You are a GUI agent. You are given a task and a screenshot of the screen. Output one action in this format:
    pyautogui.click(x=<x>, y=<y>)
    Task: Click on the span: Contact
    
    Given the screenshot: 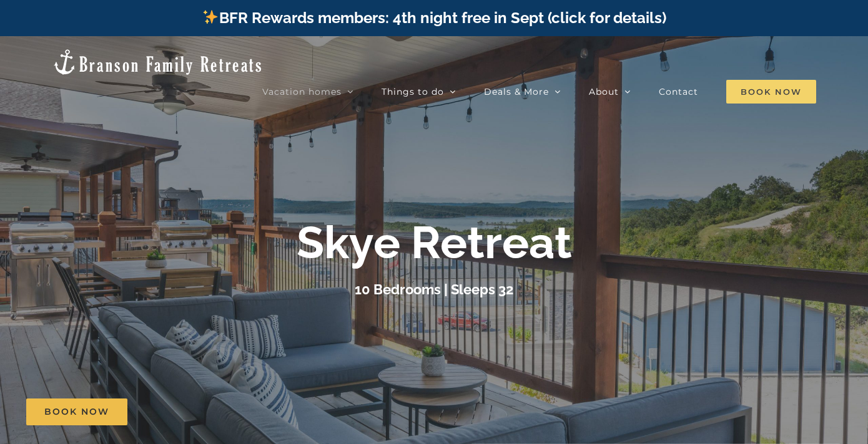 What is the action you would take?
    pyautogui.click(x=678, y=92)
    